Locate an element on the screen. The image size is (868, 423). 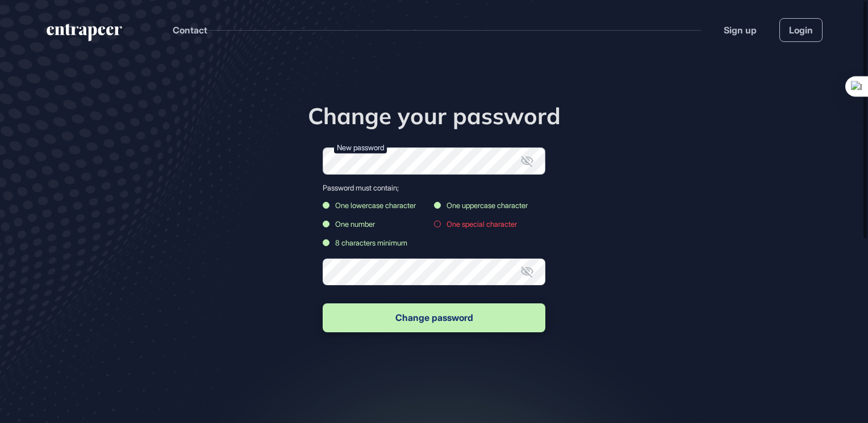
label: New password is located at coordinates (360, 148).